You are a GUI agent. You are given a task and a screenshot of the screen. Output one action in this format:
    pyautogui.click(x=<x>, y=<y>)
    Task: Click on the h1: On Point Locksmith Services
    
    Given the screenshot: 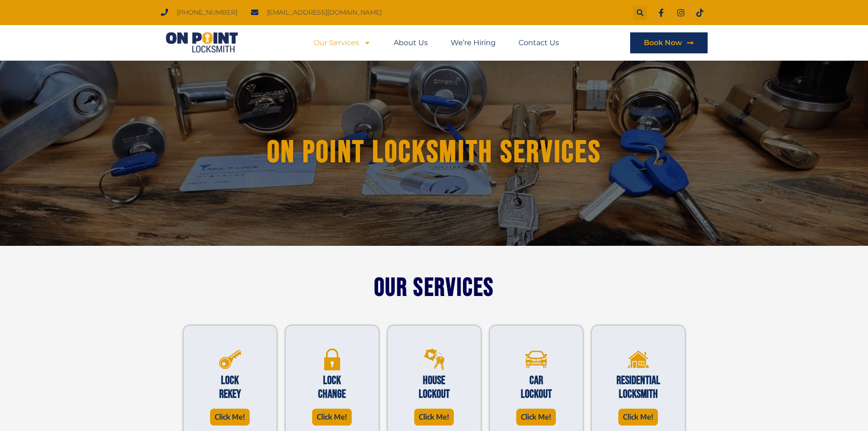 What is the action you would take?
    pyautogui.click(x=434, y=152)
    